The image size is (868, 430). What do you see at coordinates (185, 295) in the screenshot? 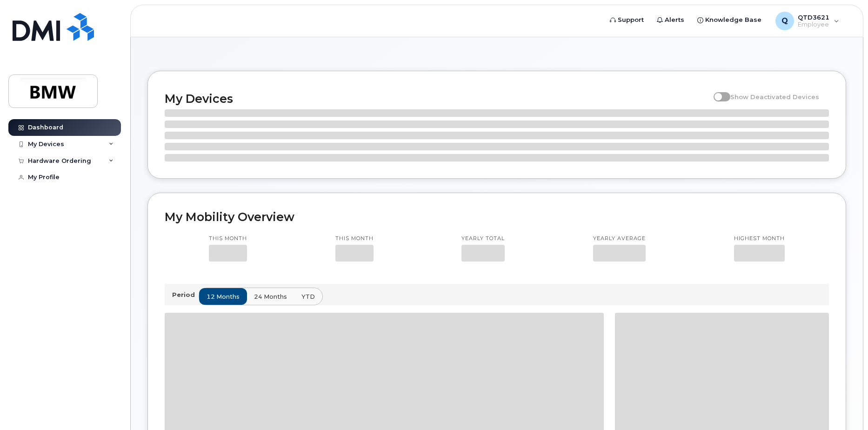
I see `p: Period` at bounding box center [185, 295].